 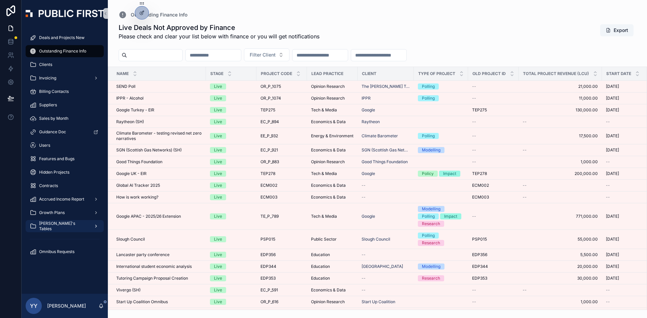 I want to click on a: 17,500.00, so click(x=560, y=136).